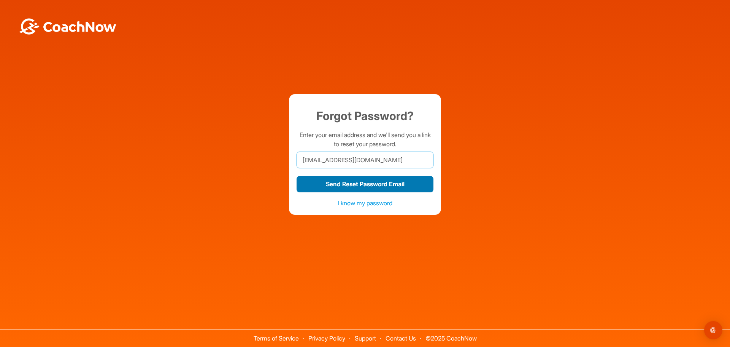 This screenshot has height=347, width=730. What do you see at coordinates (365, 116) in the screenshot?
I see `h1: Forgot Password?` at bounding box center [365, 116].